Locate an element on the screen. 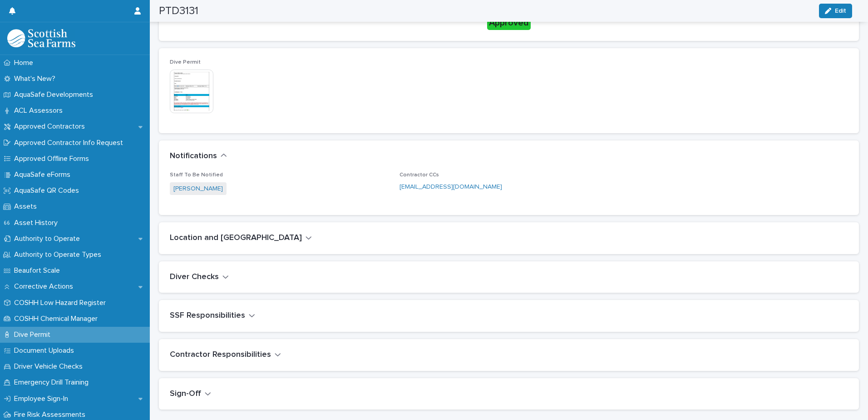  p: Driver Vehicle Checks is located at coordinates (50, 366).